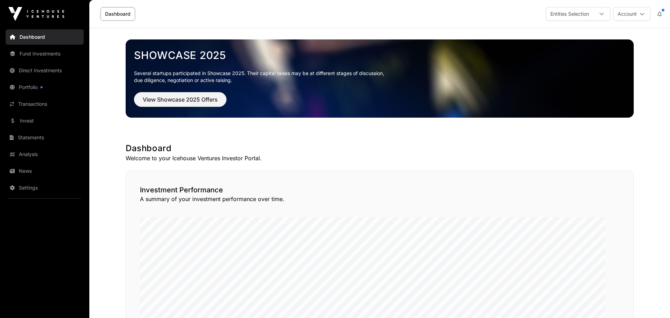  What do you see at coordinates (631, 14) in the screenshot?
I see `button: Account` at bounding box center [631, 14].